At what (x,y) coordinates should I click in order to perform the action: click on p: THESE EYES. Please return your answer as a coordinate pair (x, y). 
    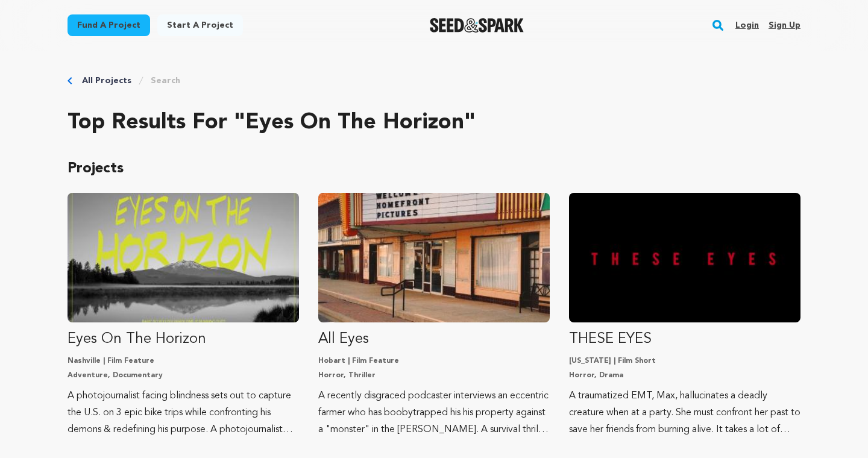
    Looking at the image, I should click on (685, 339).